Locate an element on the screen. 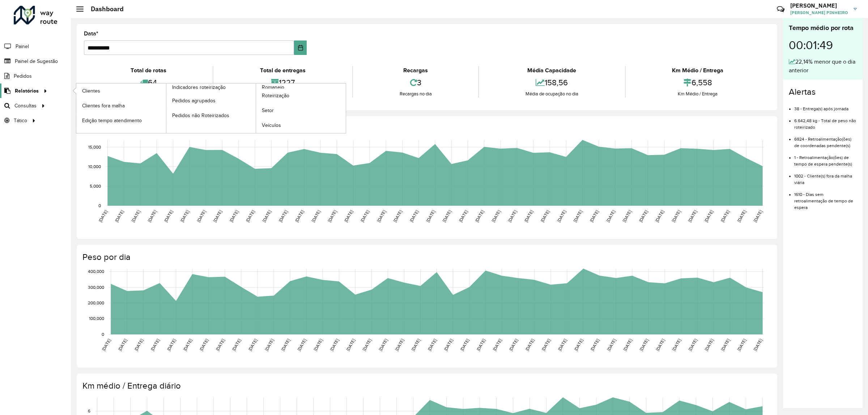  a: Romaneio is located at coordinates (256, 108).